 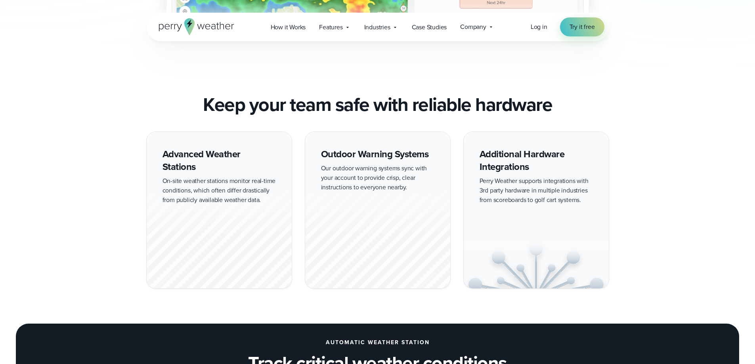 I want to click on span: Case Studies, so click(x=429, y=27).